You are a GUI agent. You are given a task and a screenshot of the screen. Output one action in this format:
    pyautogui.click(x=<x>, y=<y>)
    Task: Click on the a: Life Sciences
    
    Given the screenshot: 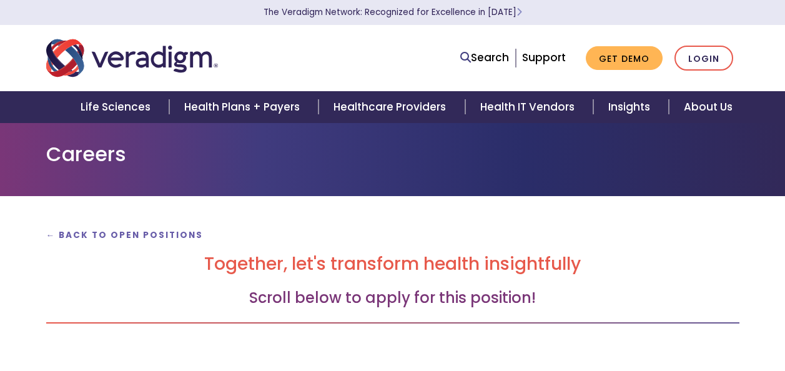 What is the action you would take?
    pyautogui.click(x=117, y=107)
    